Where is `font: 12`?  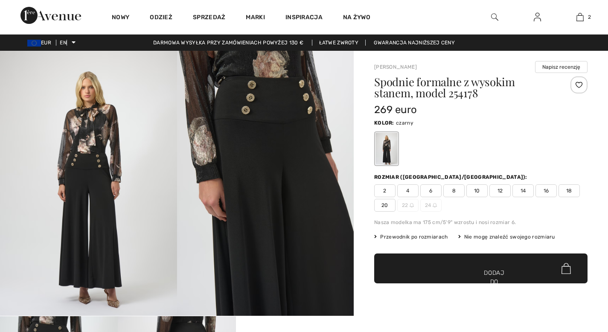 font: 12 is located at coordinates (500, 191).